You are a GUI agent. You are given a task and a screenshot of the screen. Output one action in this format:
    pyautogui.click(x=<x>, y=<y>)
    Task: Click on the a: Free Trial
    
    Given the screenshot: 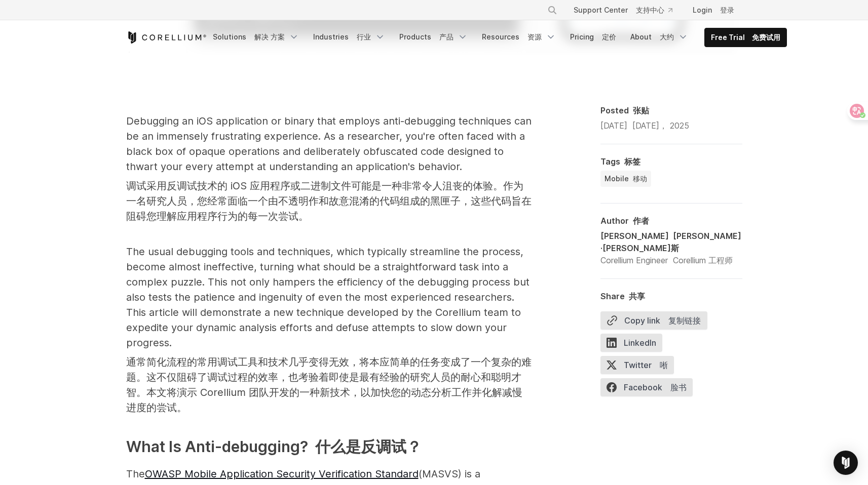 What is the action you would take?
    pyautogui.click(x=745, y=37)
    